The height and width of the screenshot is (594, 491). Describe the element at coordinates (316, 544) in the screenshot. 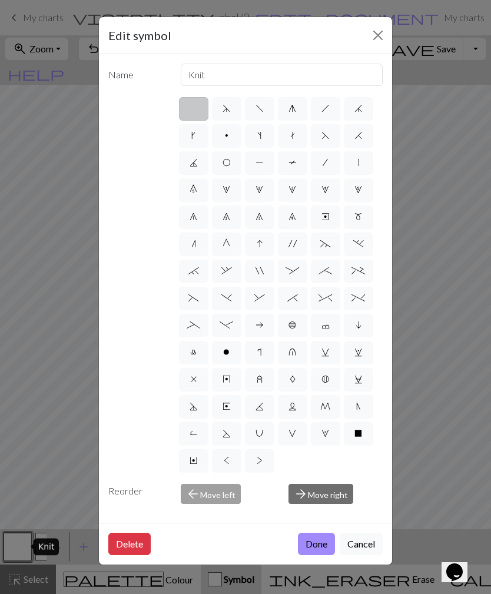

I see `button: Done` at that location.